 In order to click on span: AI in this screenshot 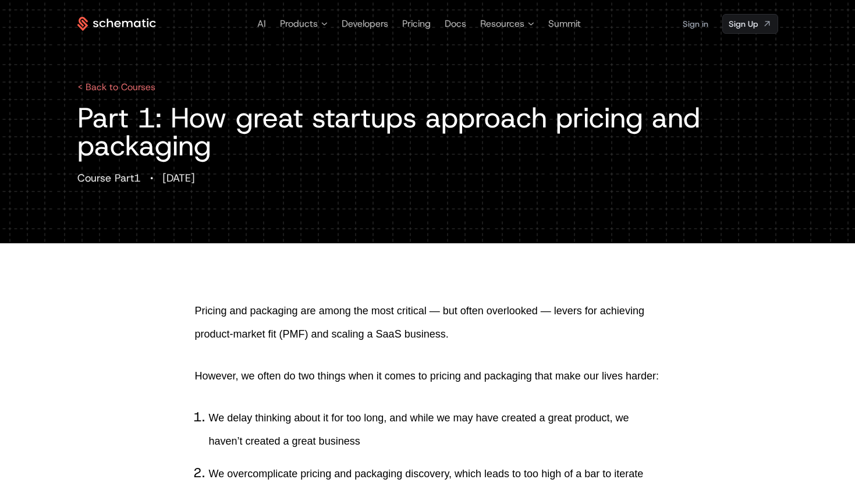, I will do `click(261, 24)`.